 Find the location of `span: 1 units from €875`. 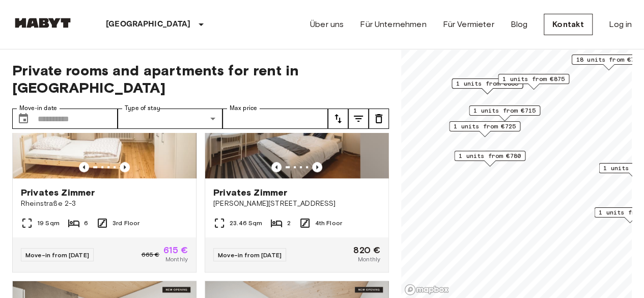

span: 1 units from €875 is located at coordinates (534, 79).